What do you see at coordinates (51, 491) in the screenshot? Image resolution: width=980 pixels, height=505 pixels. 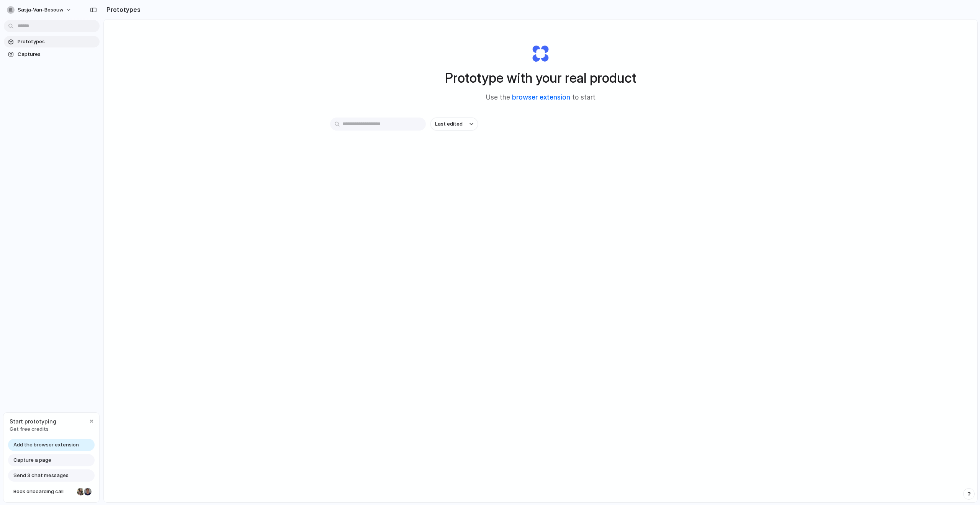 I see `a: Book onboarding call` at bounding box center [51, 491].